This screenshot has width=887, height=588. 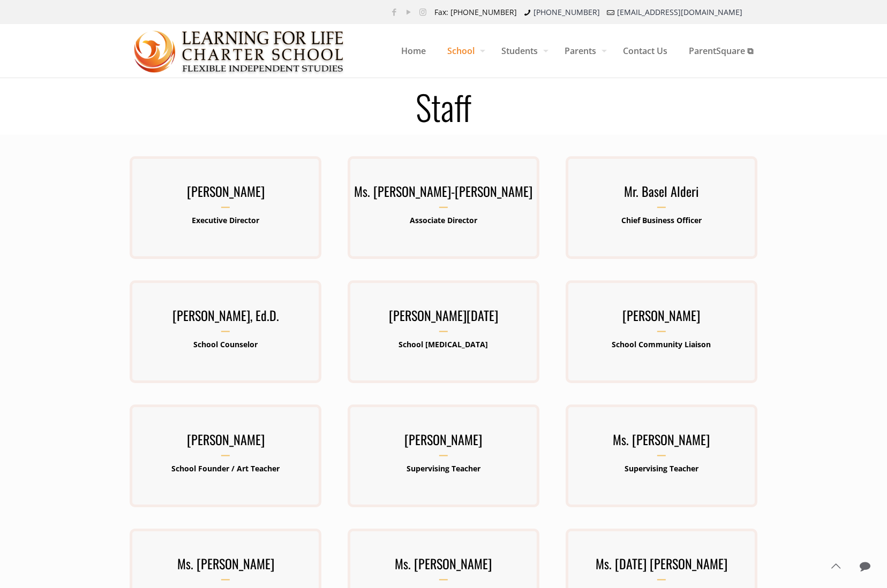 What do you see at coordinates (610, 12) in the screenshot?
I see `i: mail` at bounding box center [610, 12].